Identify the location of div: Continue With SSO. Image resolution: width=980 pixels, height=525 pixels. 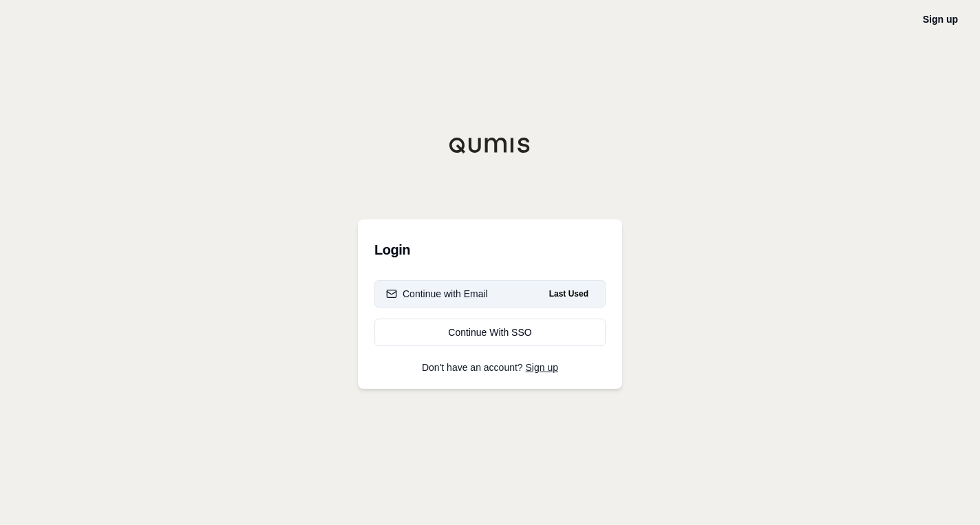
(490, 333).